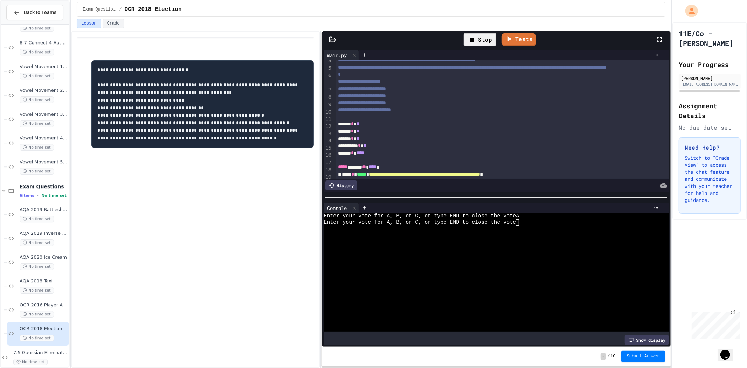 The image size is (747, 368). Describe the element at coordinates (710, 179) in the screenshot. I see `p: Switch to "Grade View" to access the chat feature and communicate with your teacher for help and ...` at that location.